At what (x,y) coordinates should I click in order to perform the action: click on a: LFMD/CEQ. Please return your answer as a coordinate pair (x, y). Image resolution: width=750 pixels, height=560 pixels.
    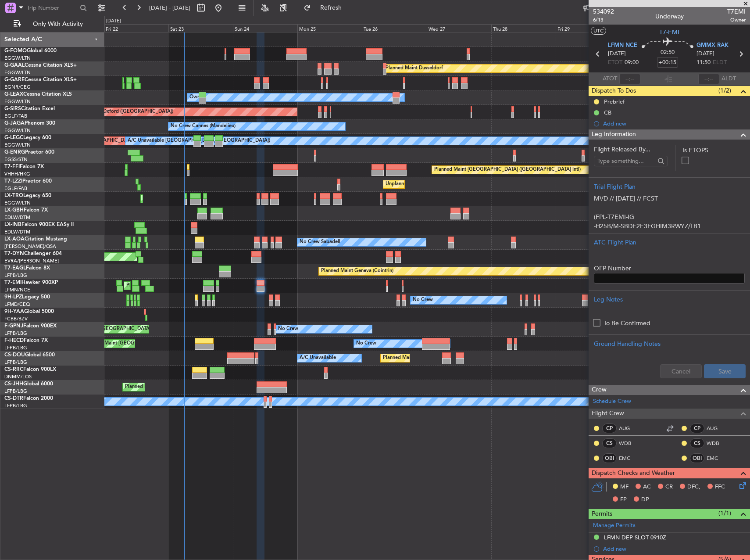
    Looking at the image, I should click on (17, 304).